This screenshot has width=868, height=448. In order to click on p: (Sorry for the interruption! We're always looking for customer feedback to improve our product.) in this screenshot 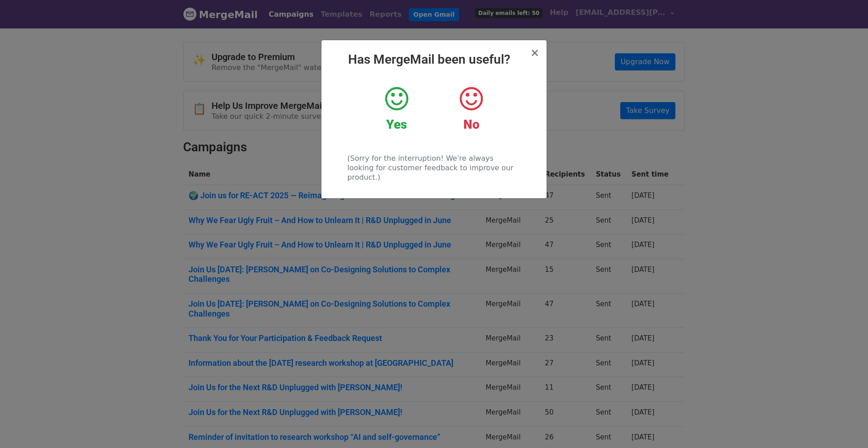, I will do `click(434, 168)`.